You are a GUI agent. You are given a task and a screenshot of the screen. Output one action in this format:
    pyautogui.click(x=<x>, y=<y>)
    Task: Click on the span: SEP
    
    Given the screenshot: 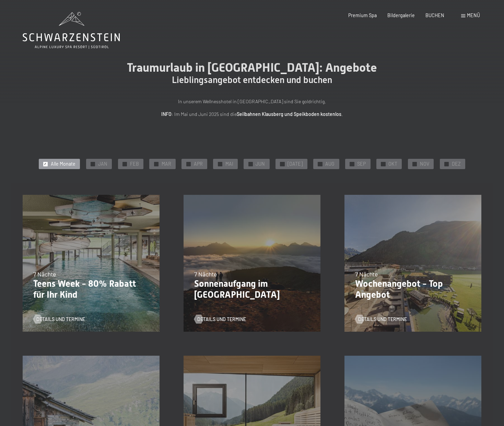 What is the action you would take?
    pyautogui.click(x=361, y=164)
    